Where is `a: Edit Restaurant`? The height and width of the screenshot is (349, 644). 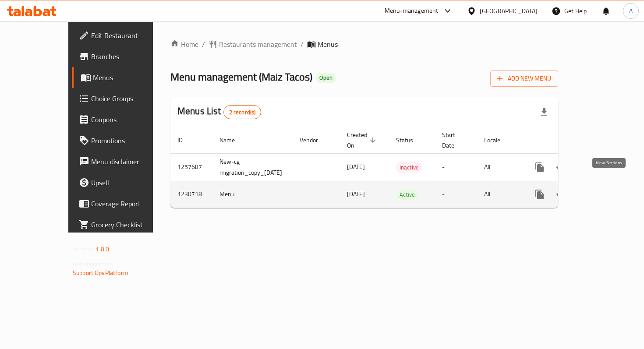
a: Edit Restaurant is located at coordinates (123, 35).